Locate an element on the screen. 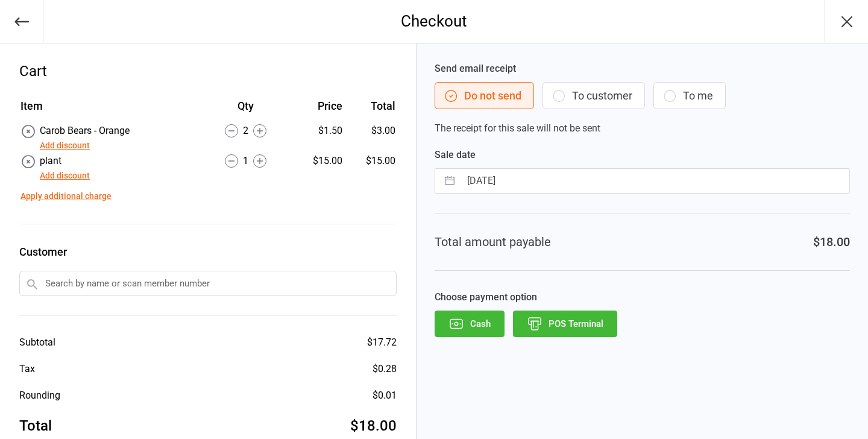 This screenshot has height=439, width=868. div: 2 is located at coordinates (245, 131).